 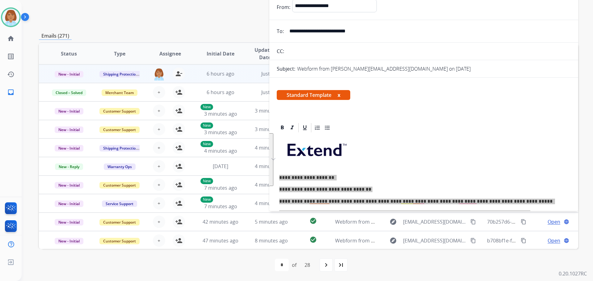 I want to click on p: Emails (271), so click(x=55, y=36).